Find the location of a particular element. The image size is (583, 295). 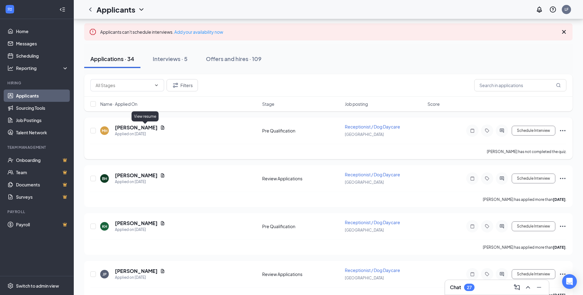

svg: Minimize is located at coordinates (539, 288).